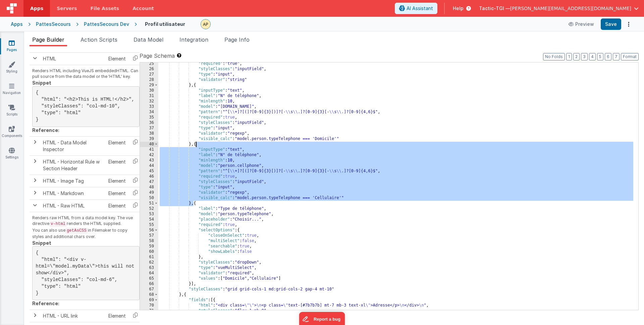 Image resolution: width=644 pixels, height=325 pixels. Describe the element at coordinates (53, 24) in the screenshot. I see `div: PattesSecours` at that location.